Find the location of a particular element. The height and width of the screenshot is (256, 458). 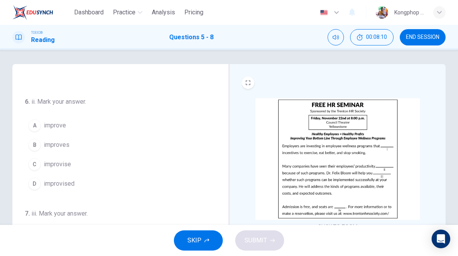

button: END SESSION is located at coordinates (423, 37).